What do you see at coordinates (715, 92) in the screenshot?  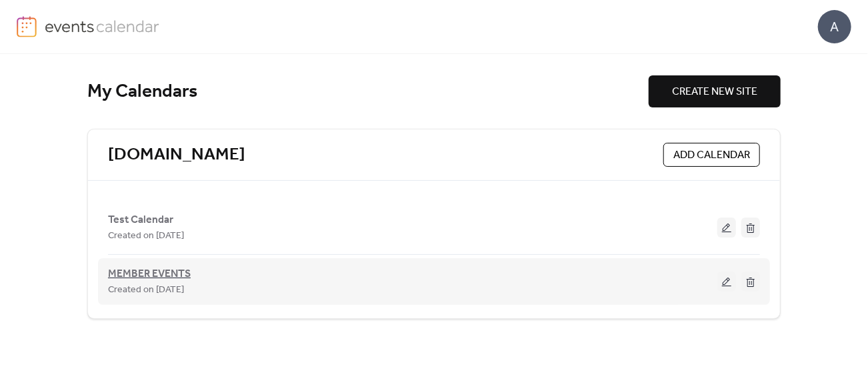 I see `span: CREATE NEW SITE` at bounding box center [715, 92].